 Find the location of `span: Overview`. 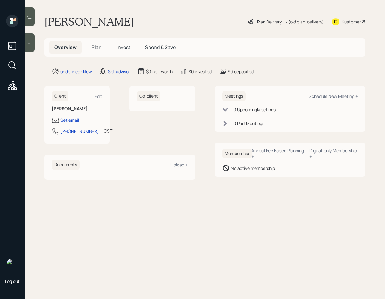

span: Overview is located at coordinates (65, 47).